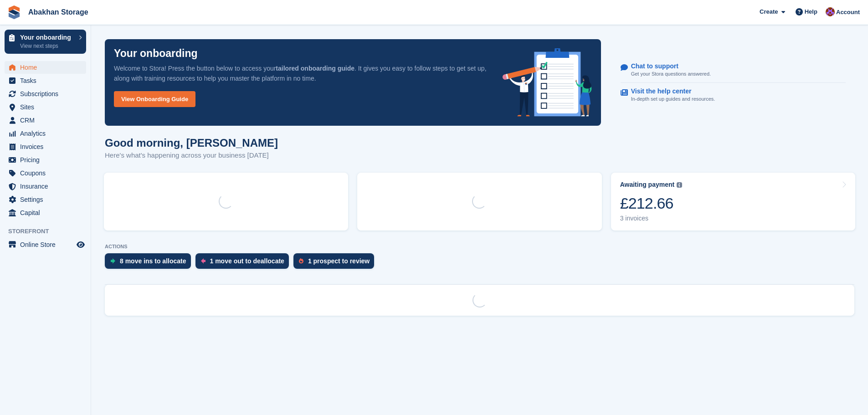 This screenshot has width=868, height=415. What do you see at coordinates (47, 147) in the screenshot?
I see `span: Invoices` at bounding box center [47, 147].